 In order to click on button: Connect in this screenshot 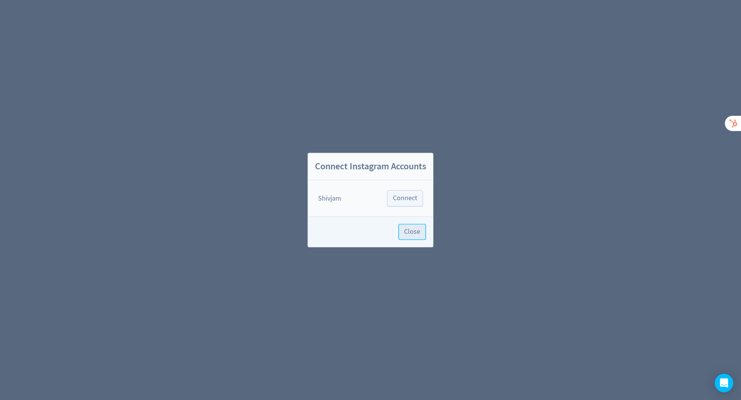, I will do `click(405, 198)`.